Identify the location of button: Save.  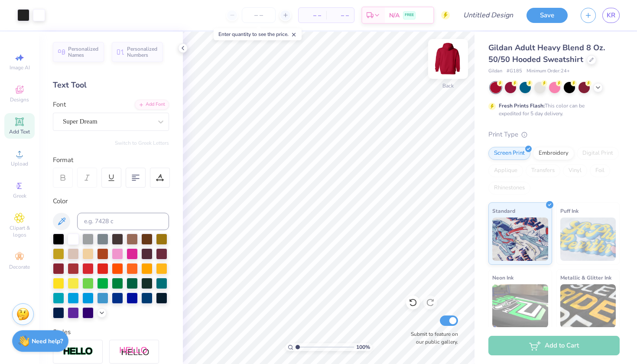
(547, 15).